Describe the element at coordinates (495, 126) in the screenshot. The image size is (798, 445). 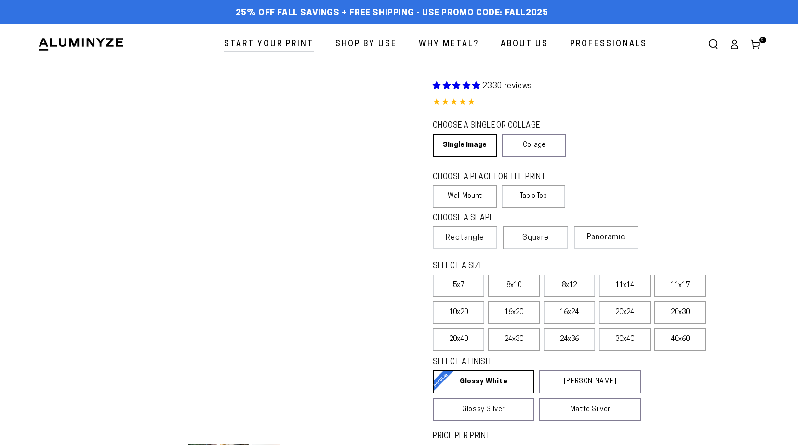
I see `legend: CHOOSE A SINGLE OR COLLAGE` at that location.